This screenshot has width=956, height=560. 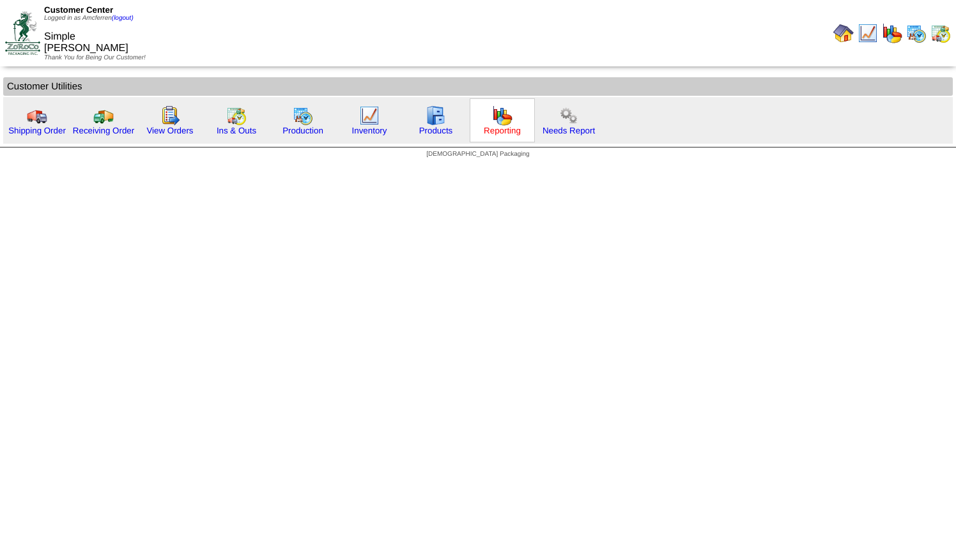 What do you see at coordinates (37, 116) in the screenshot?
I see `img: truck.gif` at bounding box center [37, 116].